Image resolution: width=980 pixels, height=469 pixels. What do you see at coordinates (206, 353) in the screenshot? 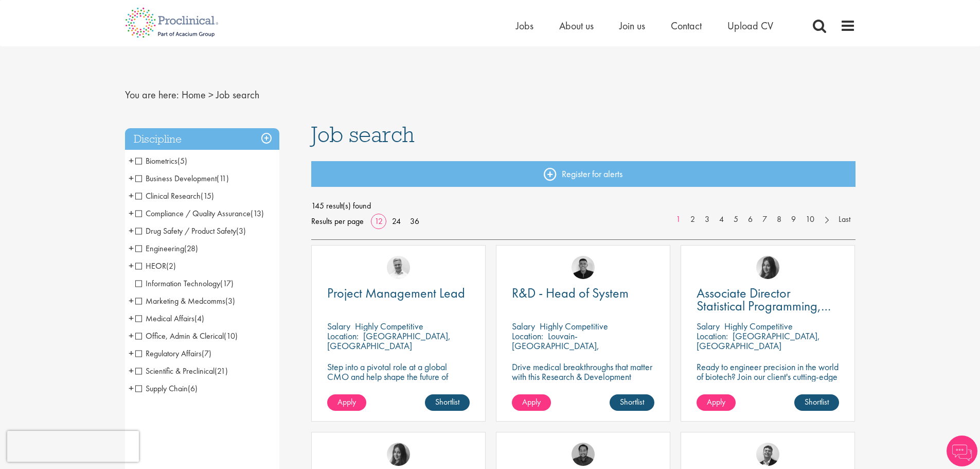
I see `span: (7)` at bounding box center [206, 353].